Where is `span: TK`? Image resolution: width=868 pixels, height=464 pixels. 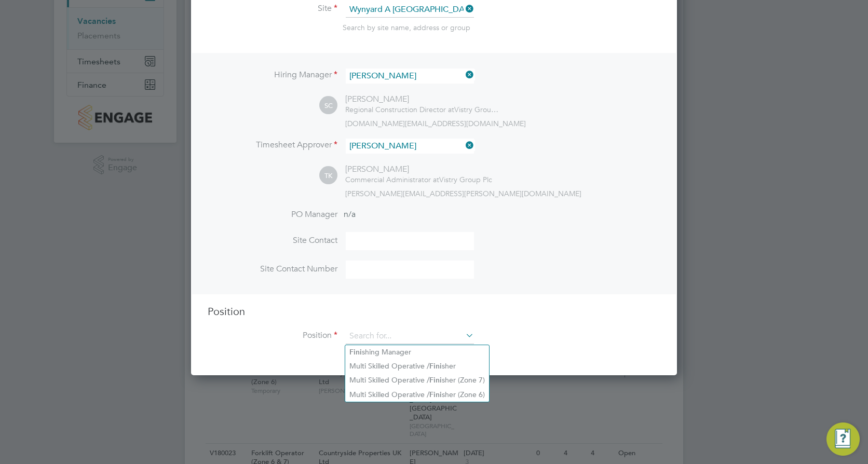
span: TK is located at coordinates (328, 176).